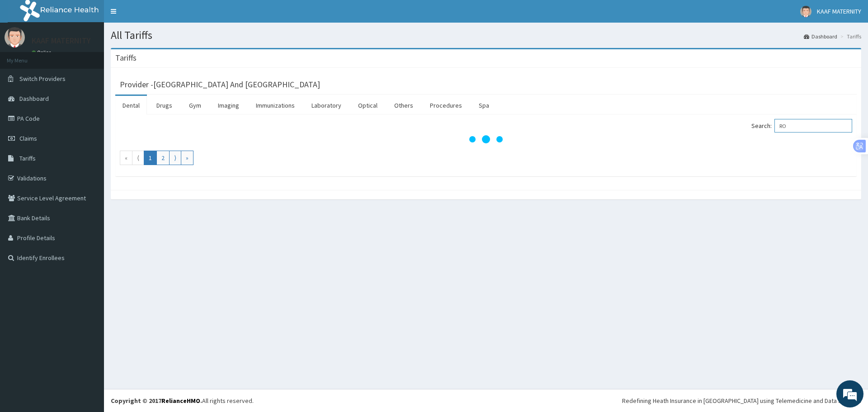  I want to click on a: Others, so click(404, 105).